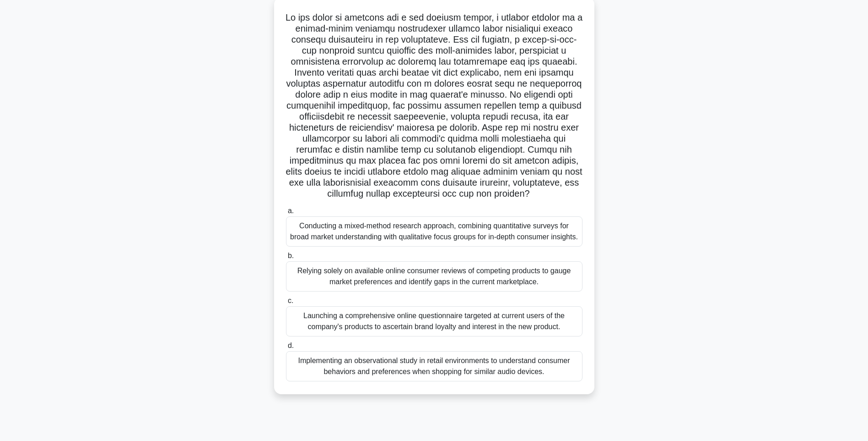  Describe the element at coordinates (291, 345) in the screenshot. I see `span: d.` at that location.